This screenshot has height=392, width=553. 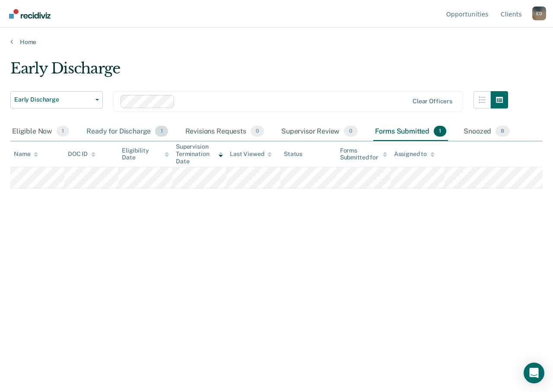 I want to click on span: 8, so click(x=502, y=131).